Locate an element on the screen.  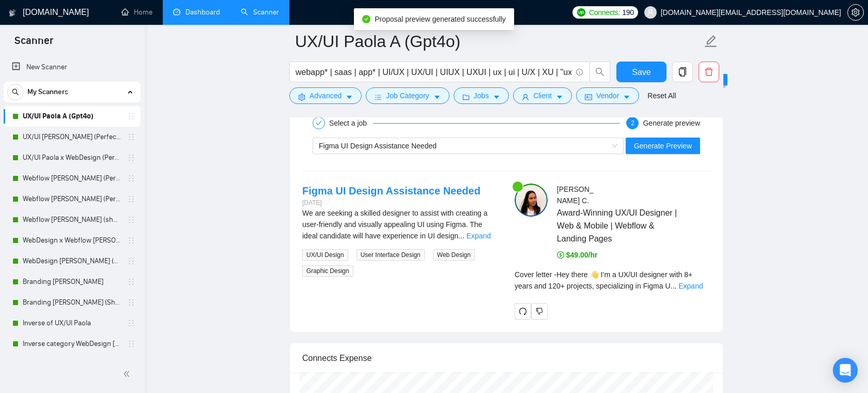
input: Scanner name... is located at coordinates (498, 41).